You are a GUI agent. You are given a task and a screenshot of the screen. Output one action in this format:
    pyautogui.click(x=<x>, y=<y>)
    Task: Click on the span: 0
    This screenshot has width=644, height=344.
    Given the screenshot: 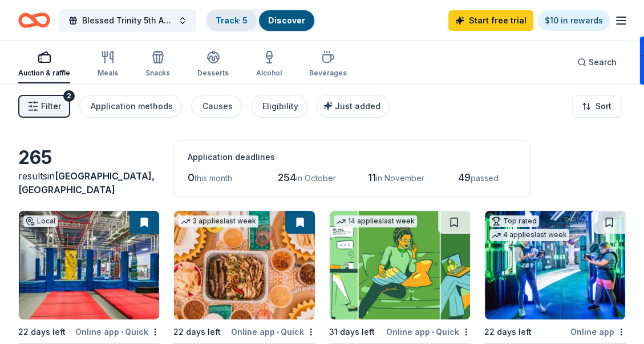 What is the action you would take?
    pyautogui.click(x=191, y=177)
    